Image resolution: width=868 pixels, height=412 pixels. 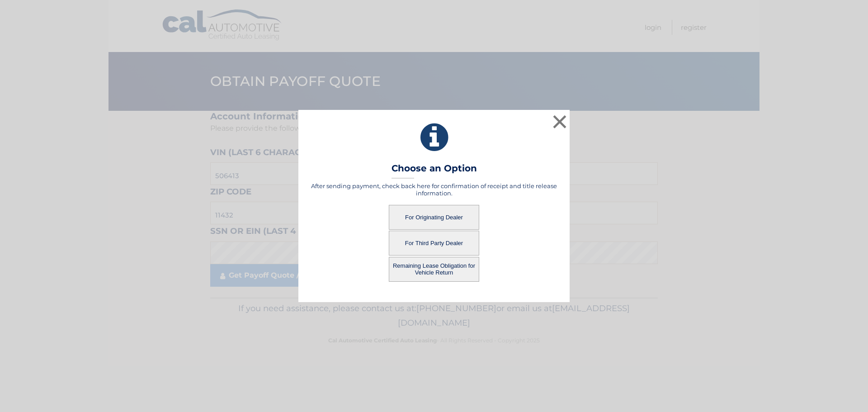 I want to click on button: For Originating Dealer, so click(x=434, y=217).